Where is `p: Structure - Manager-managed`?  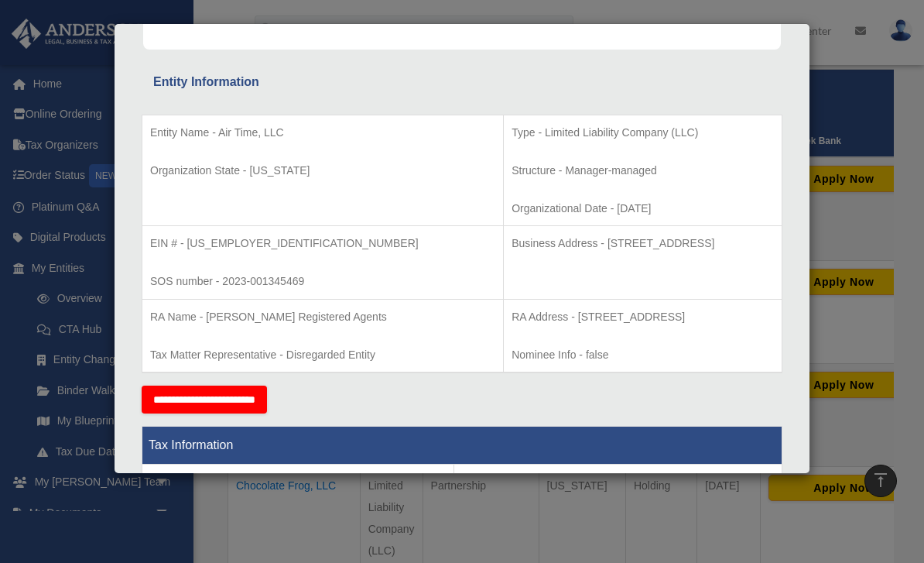 p: Structure - Manager-managed is located at coordinates (643, 170).